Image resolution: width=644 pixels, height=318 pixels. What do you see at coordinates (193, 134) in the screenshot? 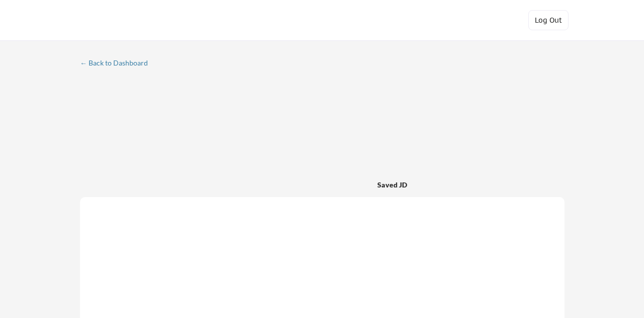
I see `div: These are job applications we think you'd be a good fit for, but couldn't apply you to automatica...` at bounding box center [193, 134].